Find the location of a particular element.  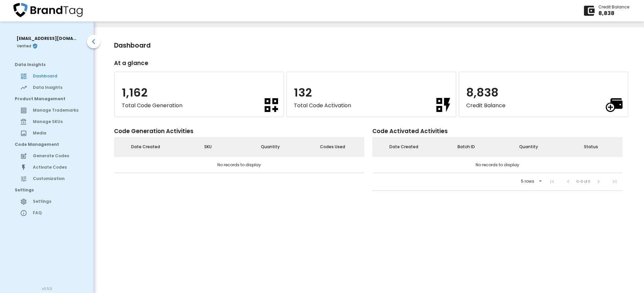

span: FAQ is located at coordinates (57, 213).